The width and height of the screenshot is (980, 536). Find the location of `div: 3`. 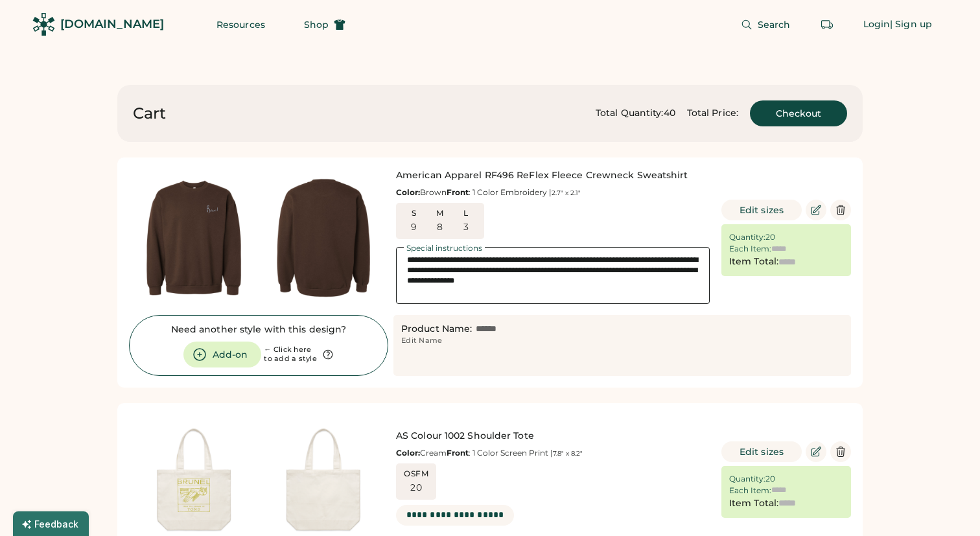

div: 3 is located at coordinates (466, 228).